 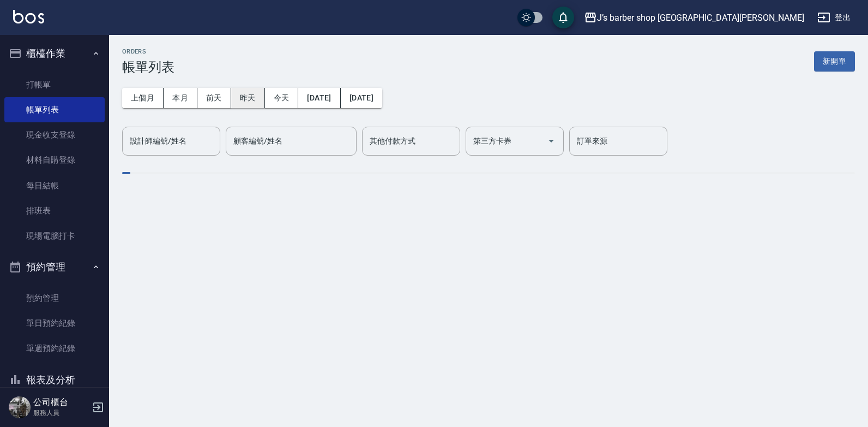 I want to click on button: 上個月, so click(x=143, y=98).